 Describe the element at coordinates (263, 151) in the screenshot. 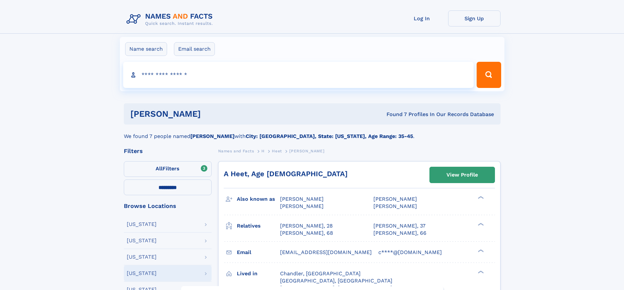

I see `a: H` at that location.